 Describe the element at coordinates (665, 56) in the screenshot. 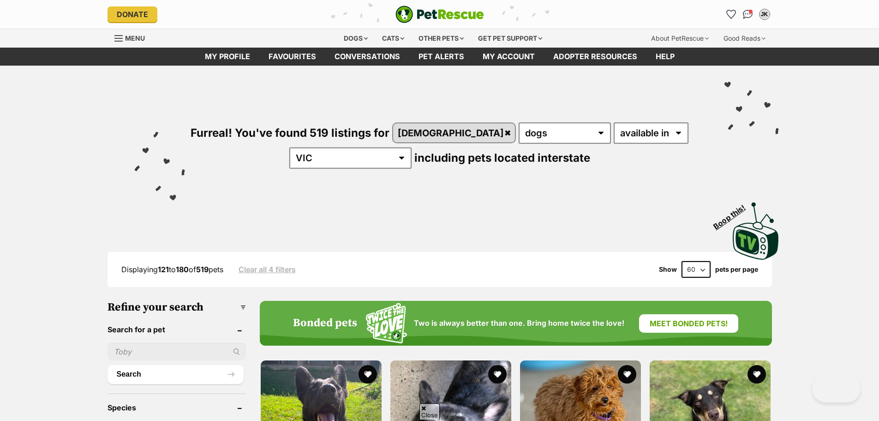

I see `a: Help` at that location.